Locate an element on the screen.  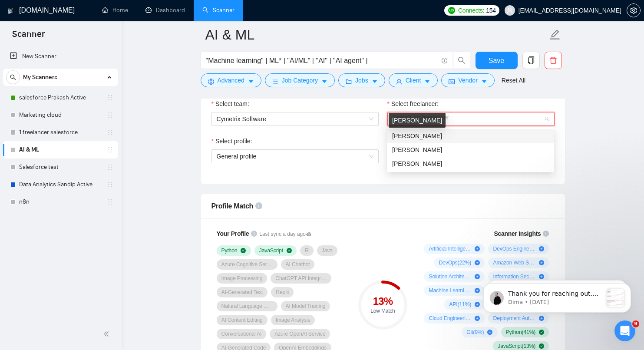
a: Salesforce test is located at coordinates (60, 167).